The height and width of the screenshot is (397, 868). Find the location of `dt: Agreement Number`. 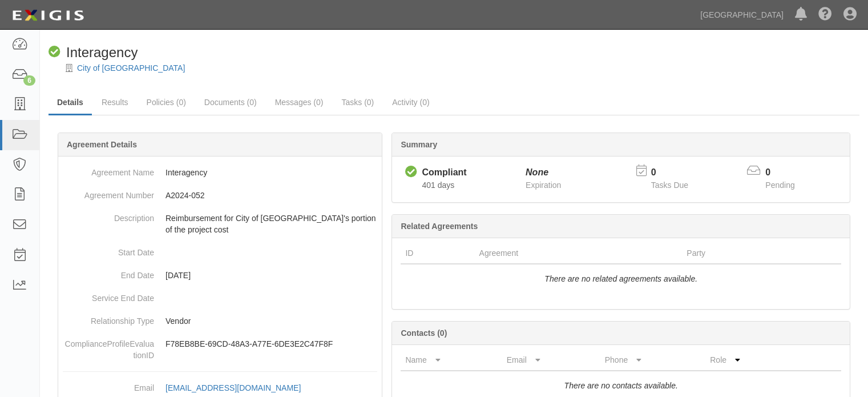

dt: Agreement Number is located at coordinates (109, 193).